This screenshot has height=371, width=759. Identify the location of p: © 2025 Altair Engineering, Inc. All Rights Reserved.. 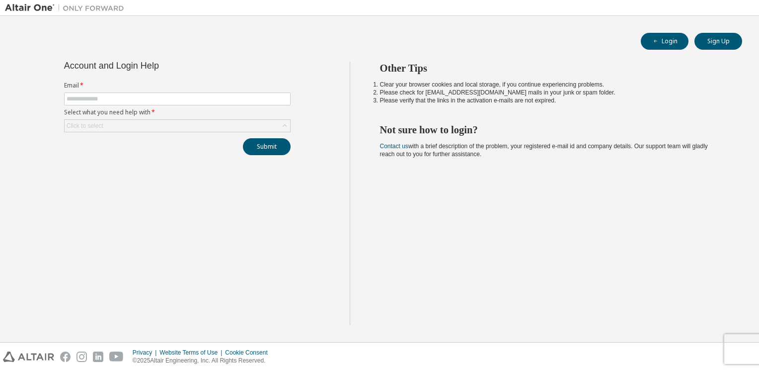
(203, 360).